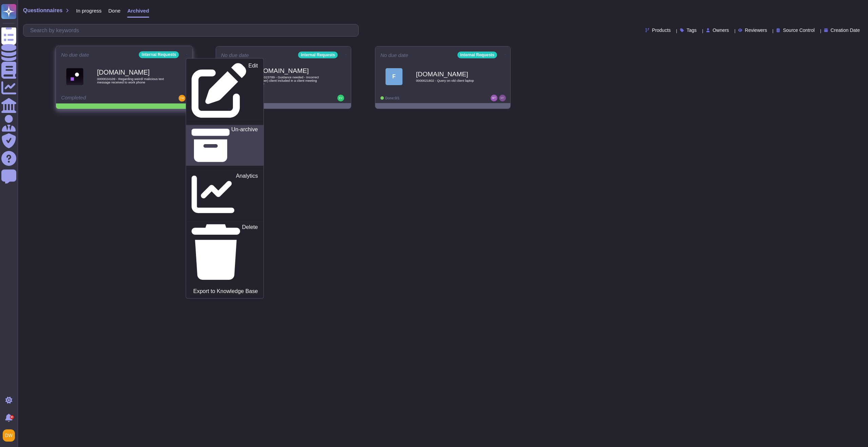 The image size is (868, 447). What do you see at coordinates (138, 11) in the screenshot?
I see `span: Archived` at bounding box center [138, 11].